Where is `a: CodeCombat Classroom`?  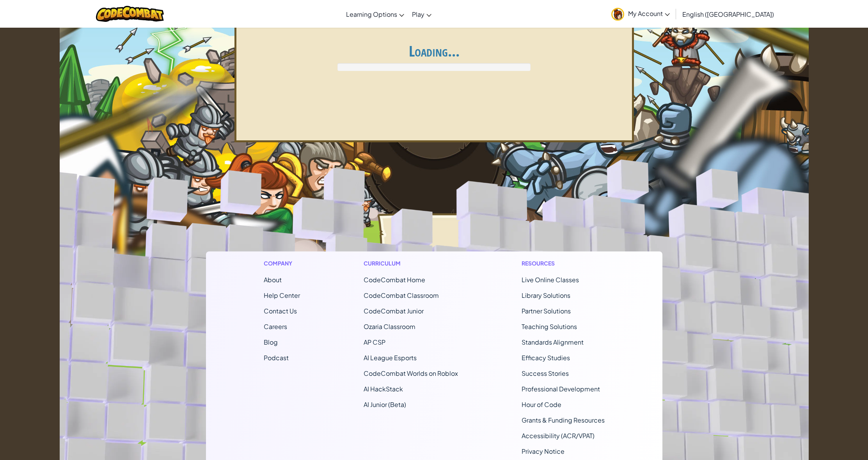 a: CodeCombat Classroom is located at coordinates (401, 295).